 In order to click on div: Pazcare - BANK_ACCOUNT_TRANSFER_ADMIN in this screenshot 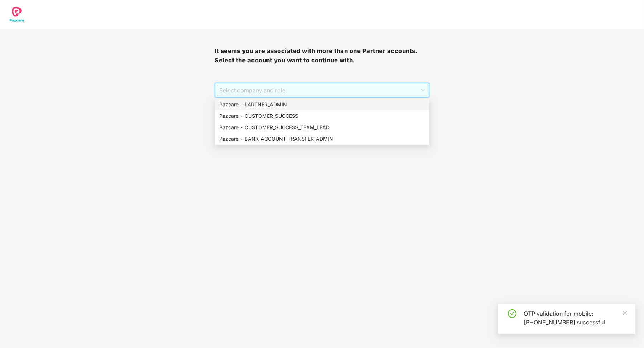, I will do `click(322, 139)`.